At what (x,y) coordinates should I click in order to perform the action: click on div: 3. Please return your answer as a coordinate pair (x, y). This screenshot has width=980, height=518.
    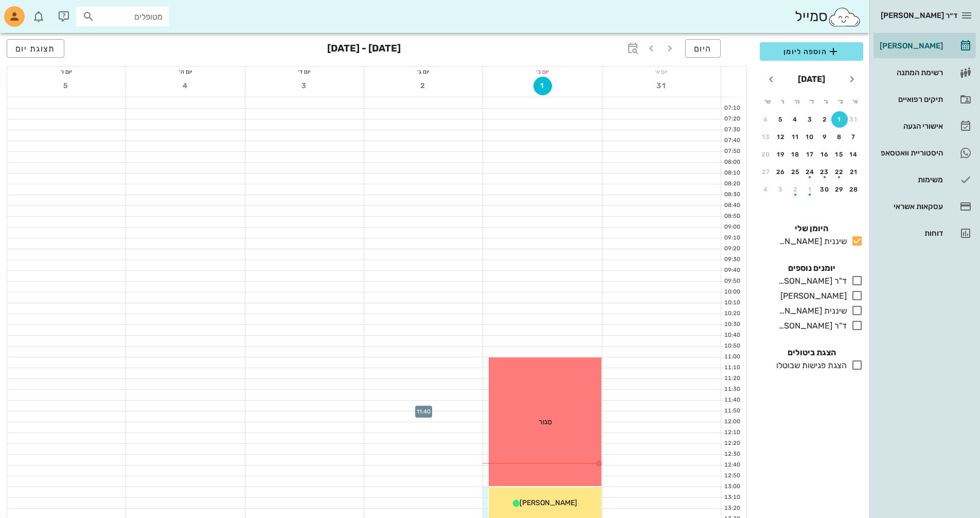
    Looking at the image, I should click on (810, 119).